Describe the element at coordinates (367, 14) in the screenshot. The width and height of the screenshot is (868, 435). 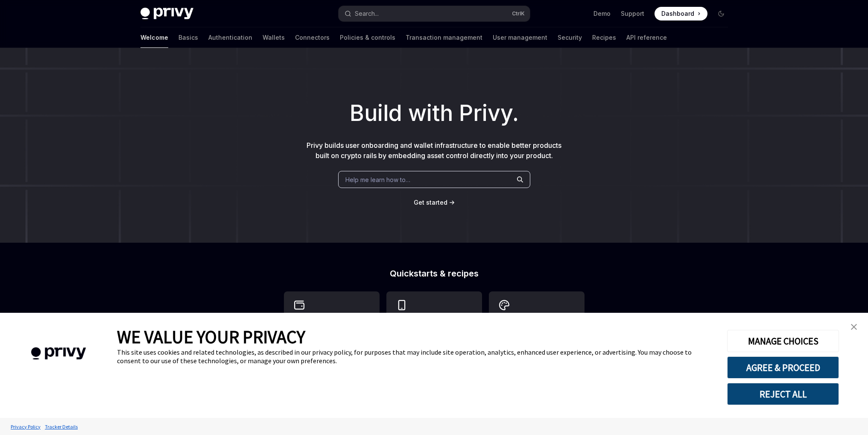
I see `div: Search...` at that location.